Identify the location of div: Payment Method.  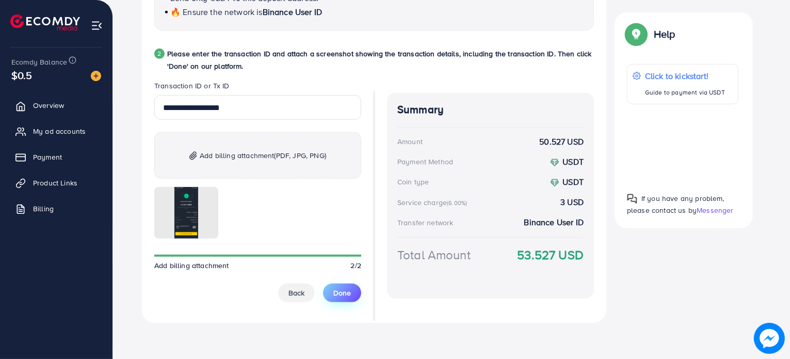
(425, 162).